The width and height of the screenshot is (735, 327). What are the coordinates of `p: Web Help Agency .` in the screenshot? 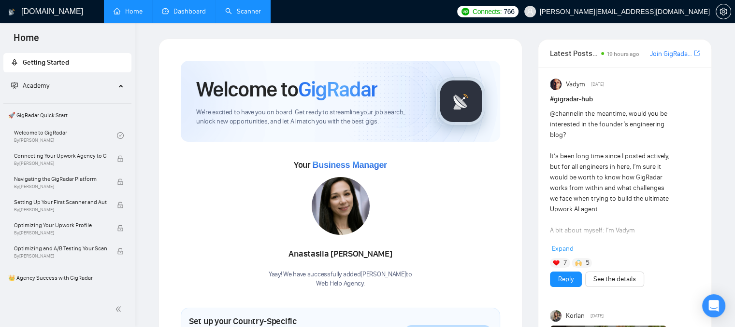 It's located at (340, 284).